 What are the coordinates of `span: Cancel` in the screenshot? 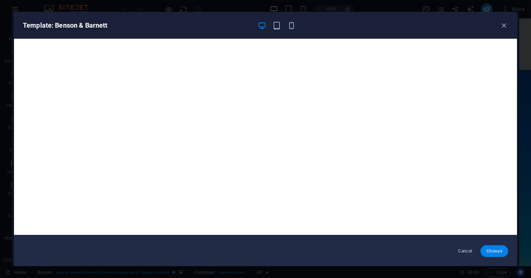 It's located at (465, 251).